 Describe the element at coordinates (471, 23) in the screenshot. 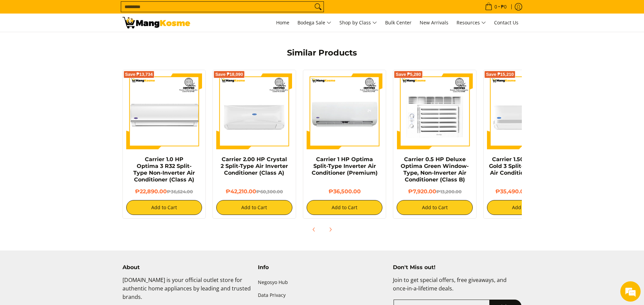

I see `span: Resources` at that location.